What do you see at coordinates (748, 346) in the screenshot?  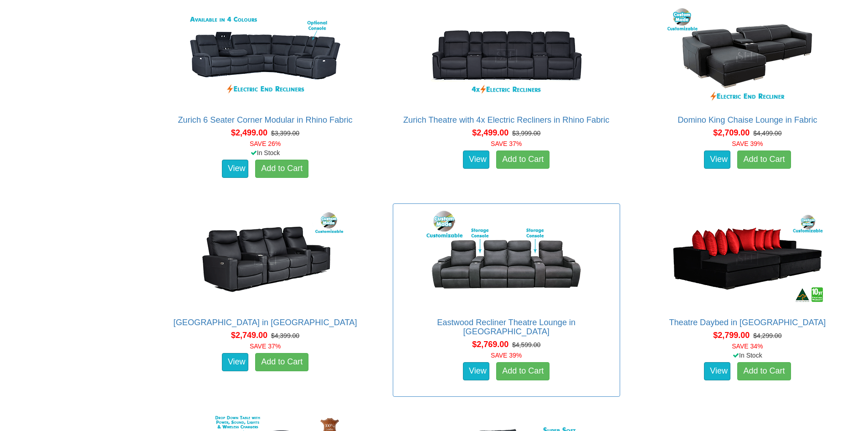 I see `font: SAVE 34%` at bounding box center [748, 346].